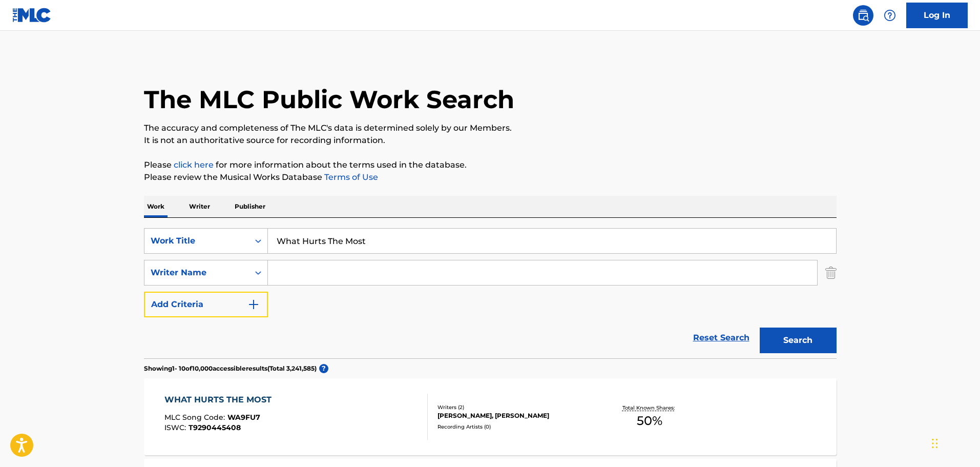 The height and width of the screenshot is (467, 980). What do you see at coordinates (490, 165) in the screenshot?
I see `p: Please for more information about the terms used in the database.` at bounding box center [490, 165].